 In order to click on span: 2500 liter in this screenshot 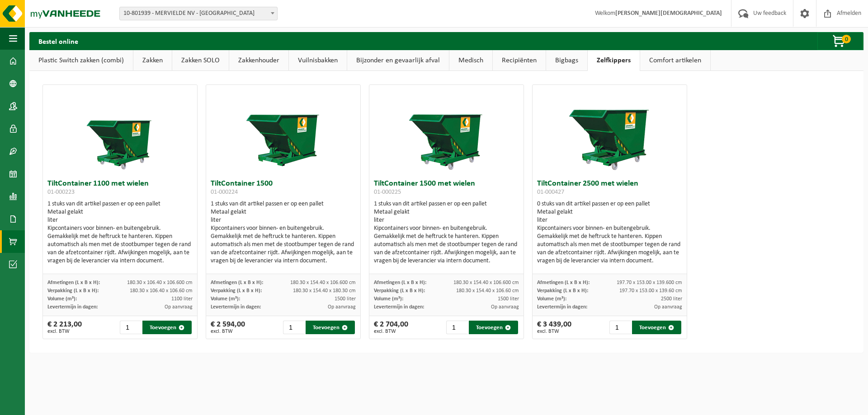, I will do `click(671, 299)`.